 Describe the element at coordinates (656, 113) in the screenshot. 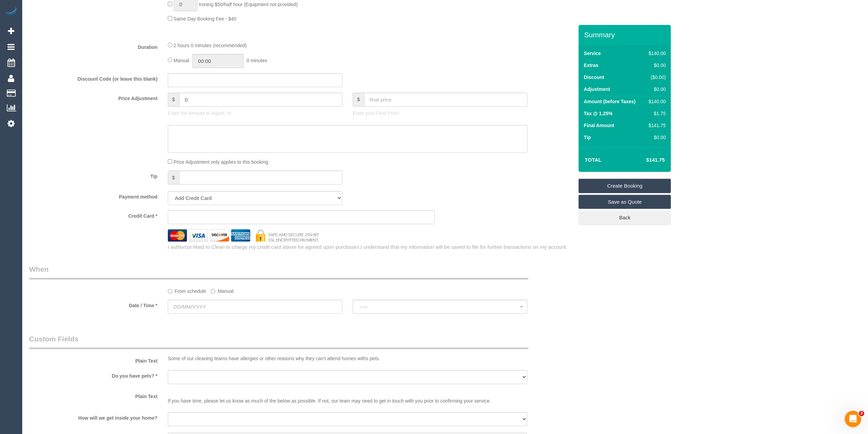

I see `div: $1.75` at that location.